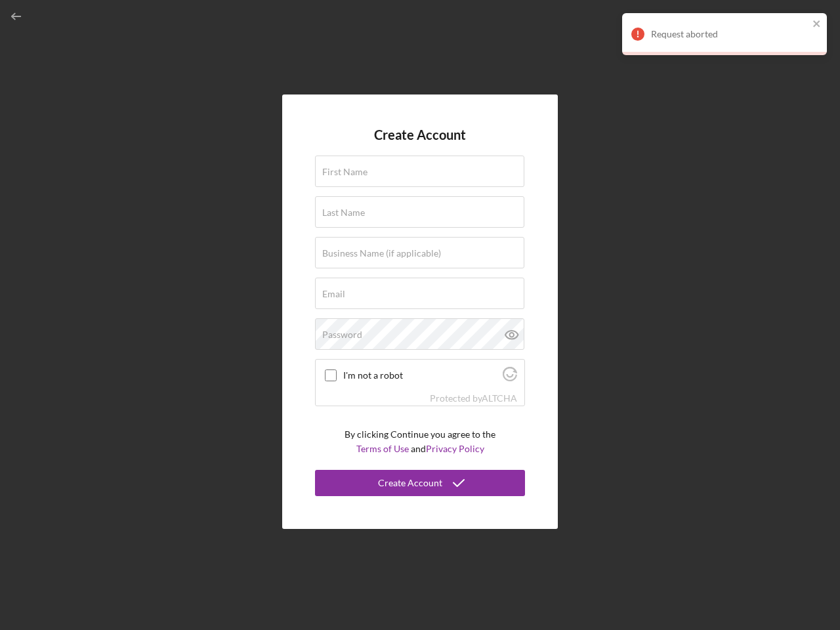 The height and width of the screenshot is (630, 840). I want to click on button: close, so click(817, 24).